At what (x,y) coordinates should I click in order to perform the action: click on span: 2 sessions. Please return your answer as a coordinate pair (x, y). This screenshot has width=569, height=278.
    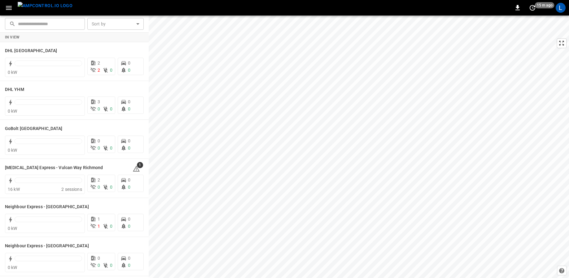
    Looking at the image, I should click on (72, 189).